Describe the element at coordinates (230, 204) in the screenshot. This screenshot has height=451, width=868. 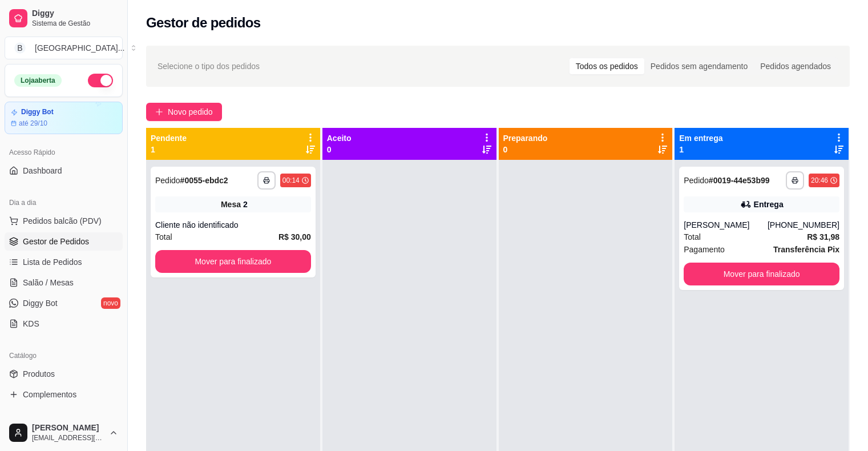
I see `span: Mesa` at that location.